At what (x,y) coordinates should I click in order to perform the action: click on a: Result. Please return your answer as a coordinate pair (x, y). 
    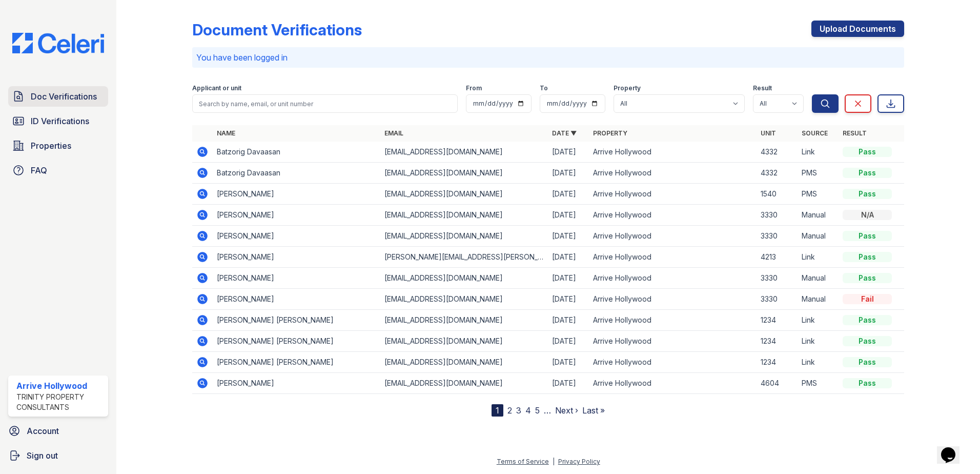
    Looking at the image, I should click on (854, 132).